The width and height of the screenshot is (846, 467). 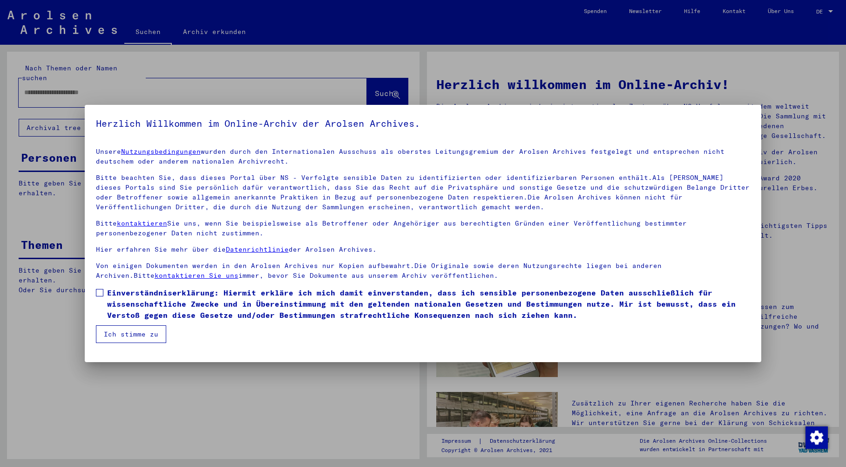 What do you see at coordinates (423, 249) in the screenshot?
I see `p: Hier erfahren Sie mehr über die der Arolsen Archives.` at bounding box center [423, 249].